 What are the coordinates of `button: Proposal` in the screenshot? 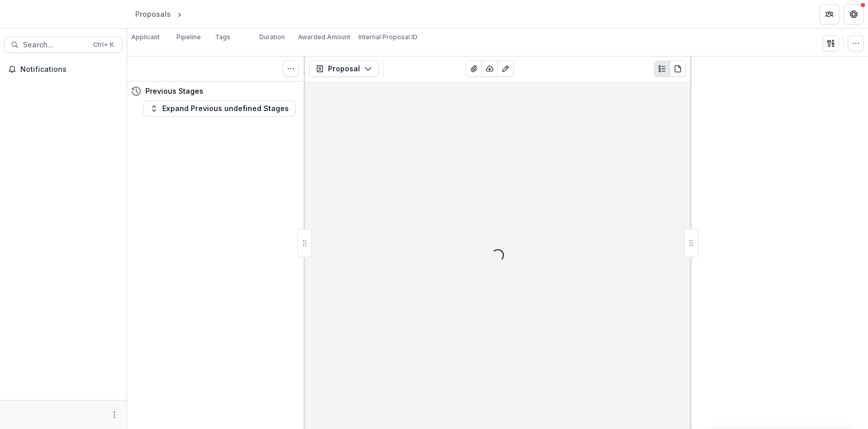 It's located at (344, 69).